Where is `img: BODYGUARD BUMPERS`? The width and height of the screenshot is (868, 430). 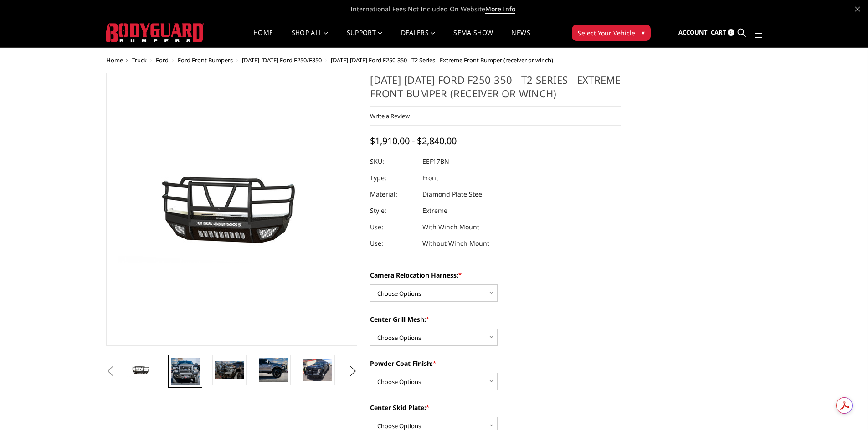 img: BODYGUARD BUMPERS is located at coordinates (155, 33).